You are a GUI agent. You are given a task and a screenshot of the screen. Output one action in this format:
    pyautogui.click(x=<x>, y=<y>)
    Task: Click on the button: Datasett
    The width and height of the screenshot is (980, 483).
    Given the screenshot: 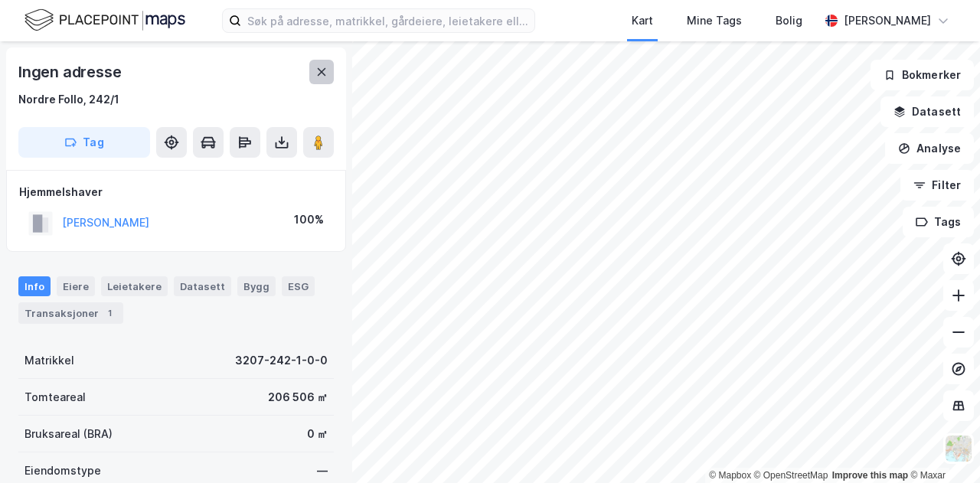 What is the action you would take?
    pyautogui.click(x=928, y=112)
    